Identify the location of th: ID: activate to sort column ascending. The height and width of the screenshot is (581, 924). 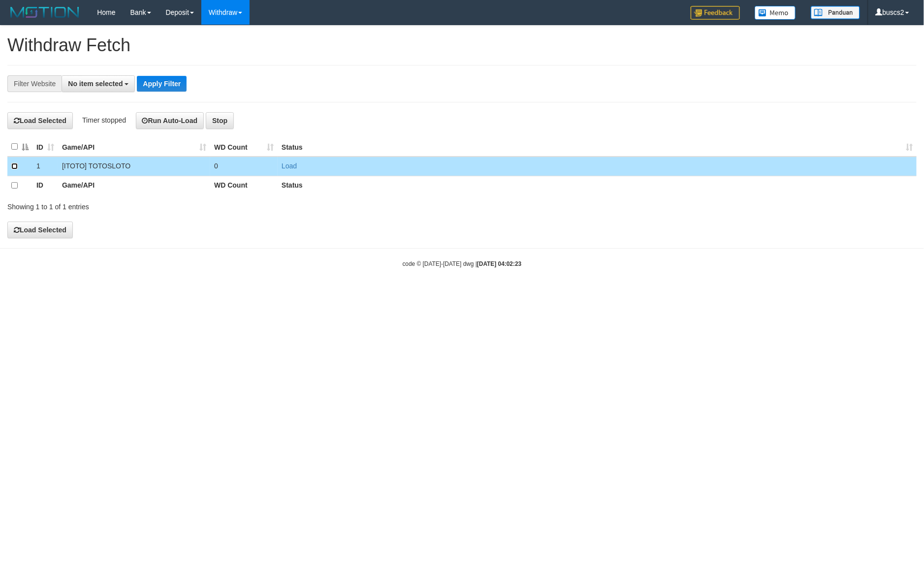
(46, 147).